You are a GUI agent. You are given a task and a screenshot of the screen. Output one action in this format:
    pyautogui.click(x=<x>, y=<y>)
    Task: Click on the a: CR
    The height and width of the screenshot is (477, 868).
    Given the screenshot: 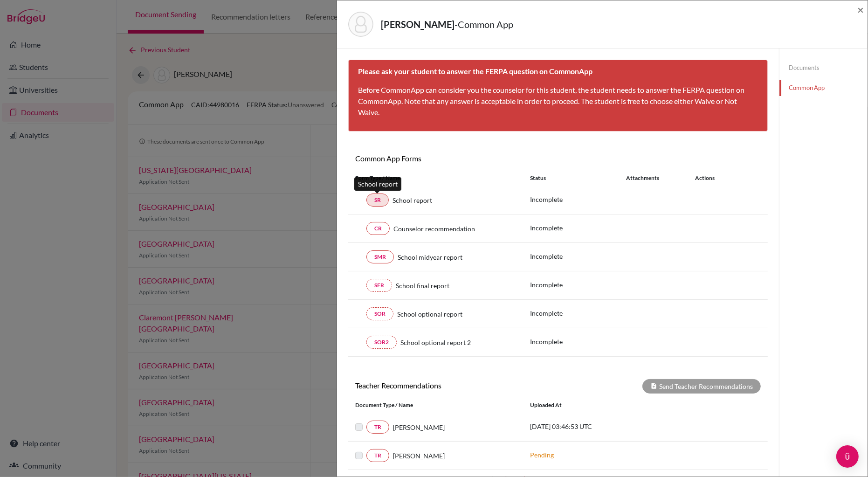 What is the action you would take?
    pyautogui.click(x=378, y=229)
    